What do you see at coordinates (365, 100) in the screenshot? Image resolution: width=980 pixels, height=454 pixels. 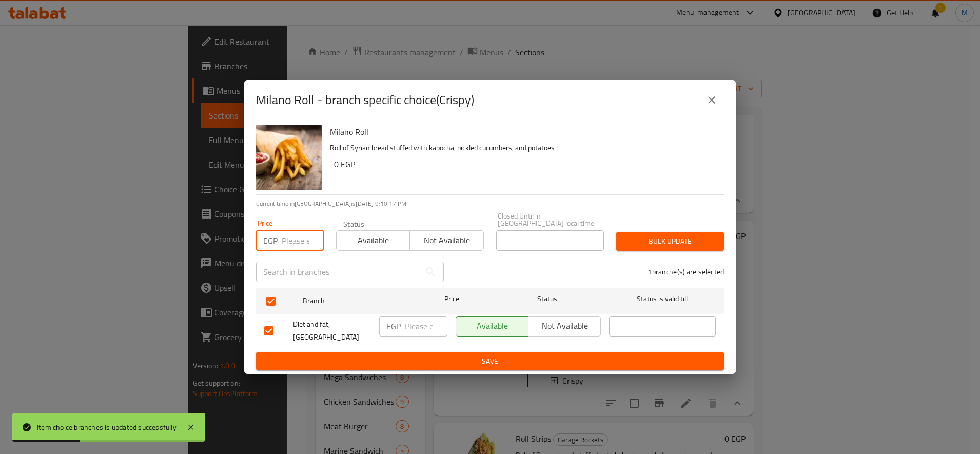 I see `h2: Milano Roll - branch specific choice(Crispy)` at bounding box center [365, 100].